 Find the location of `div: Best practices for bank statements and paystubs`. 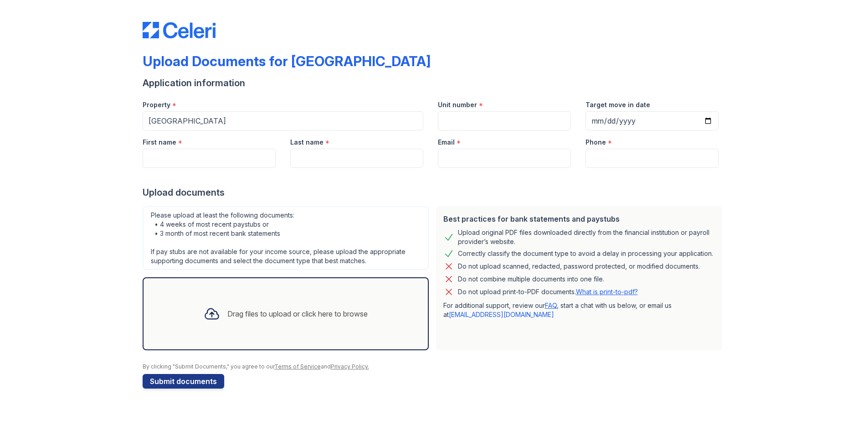

div: Best practices for bank statements and paystubs is located at coordinates (580, 219).